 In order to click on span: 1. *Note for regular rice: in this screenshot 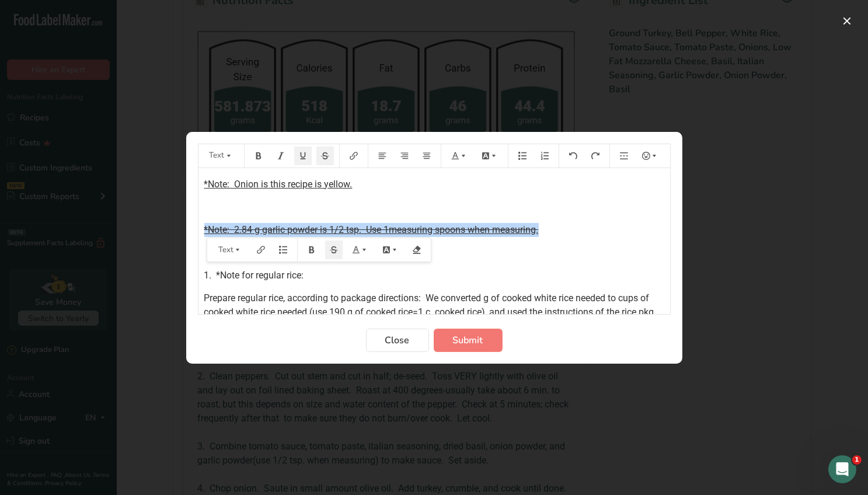, I will do `click(254, 275)`.